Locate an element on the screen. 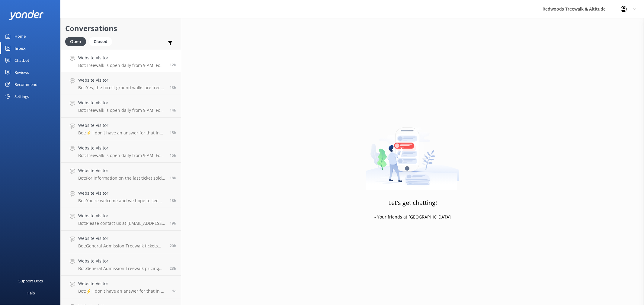  h2: Conversations is located at coordinates (121, 28).